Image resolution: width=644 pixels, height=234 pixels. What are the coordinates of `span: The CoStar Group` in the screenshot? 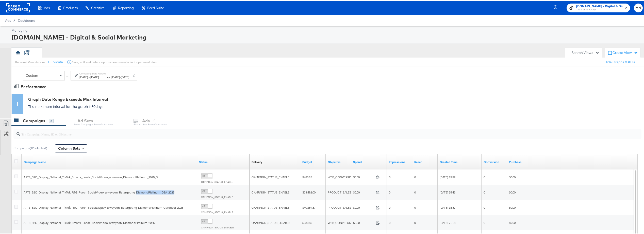 It's located at (599, 9).